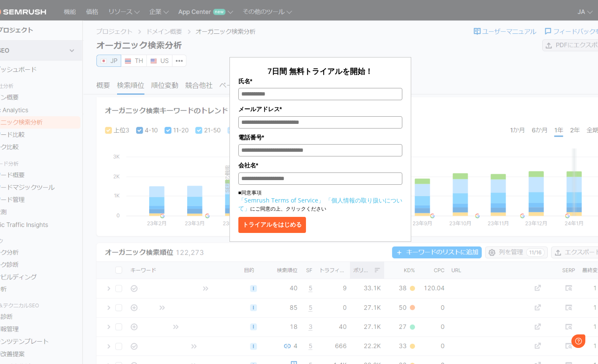 The height and width of the screenshot is (364, 598). I want to click on a: 「個人情報の取り扱いについて」, so click(320, 204).